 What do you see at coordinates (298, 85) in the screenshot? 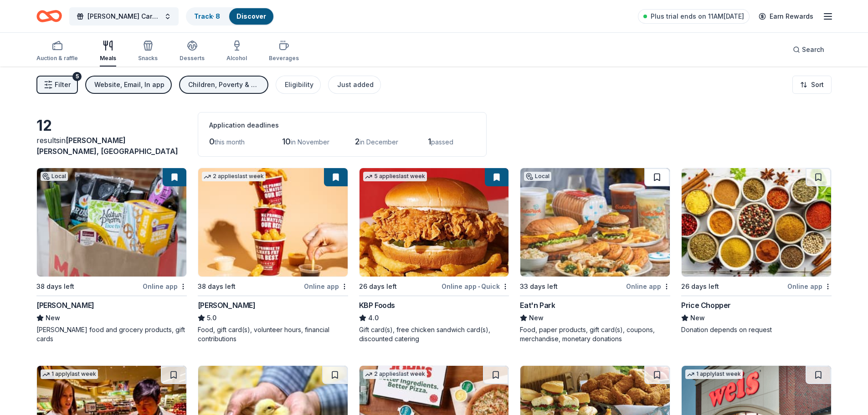
I see `button: Eligibility` at bounding box center [298, 85].